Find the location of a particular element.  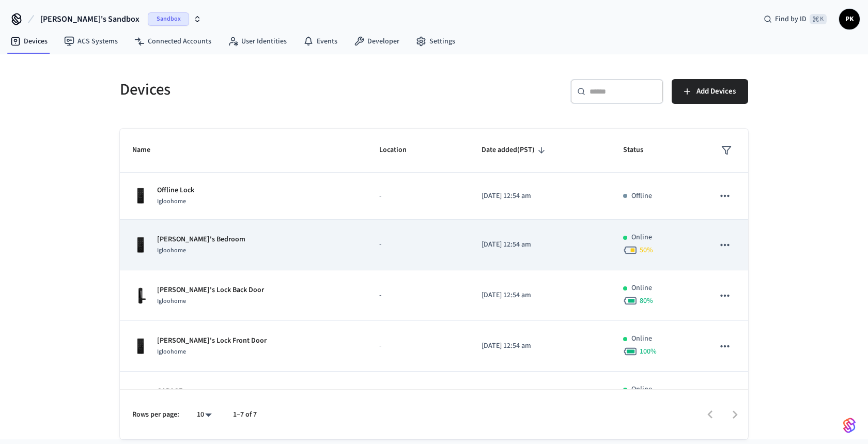

span: PK is located at coordinates (849, 19).